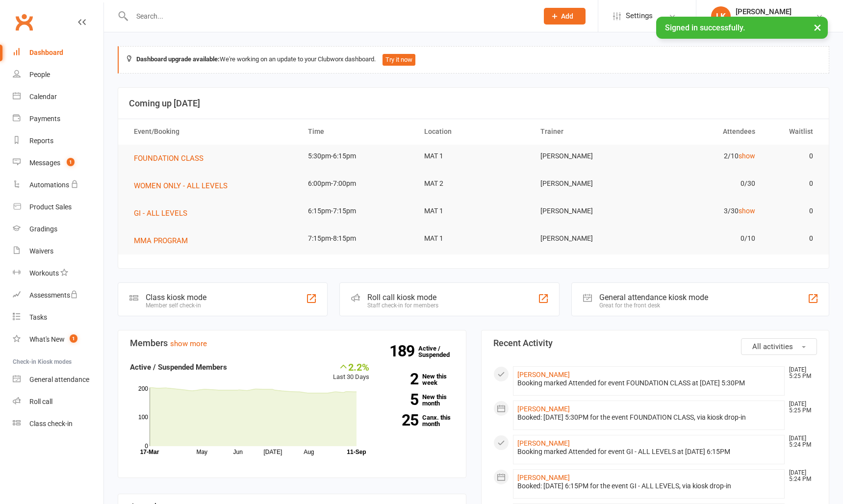 The width and height of the screenshot is (843, 504). I want to click on div: General attendance, so click(59, 380).